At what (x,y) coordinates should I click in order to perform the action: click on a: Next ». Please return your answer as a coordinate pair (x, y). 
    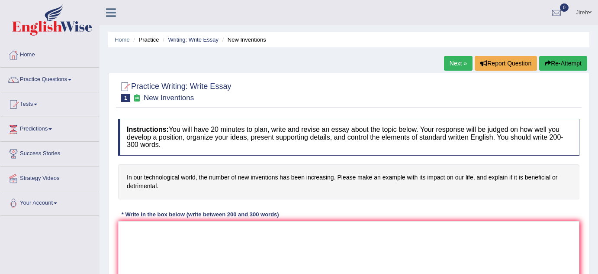
    Looking at the image, I should click on (458, 63).